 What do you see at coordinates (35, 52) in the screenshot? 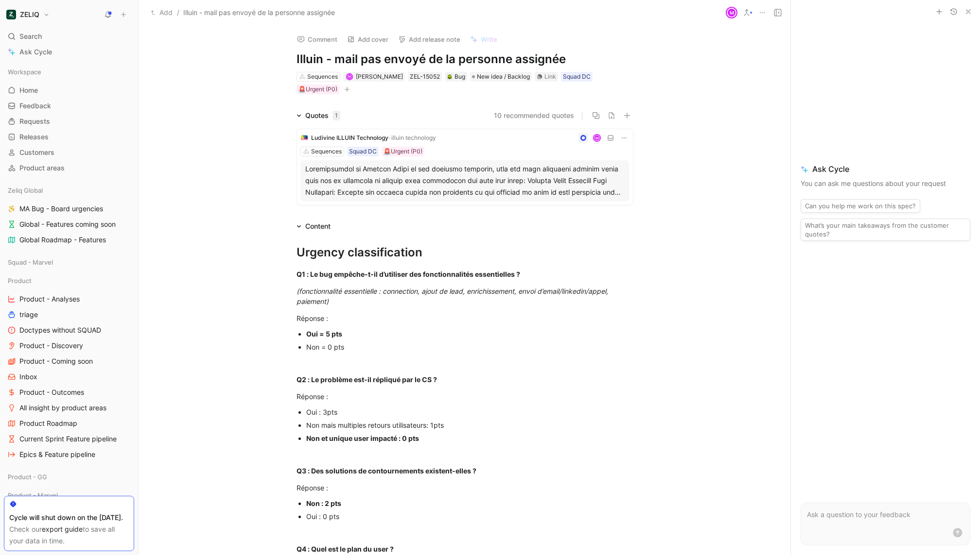
I see `span: Ask Cycle` at bounding box center [35, 52].